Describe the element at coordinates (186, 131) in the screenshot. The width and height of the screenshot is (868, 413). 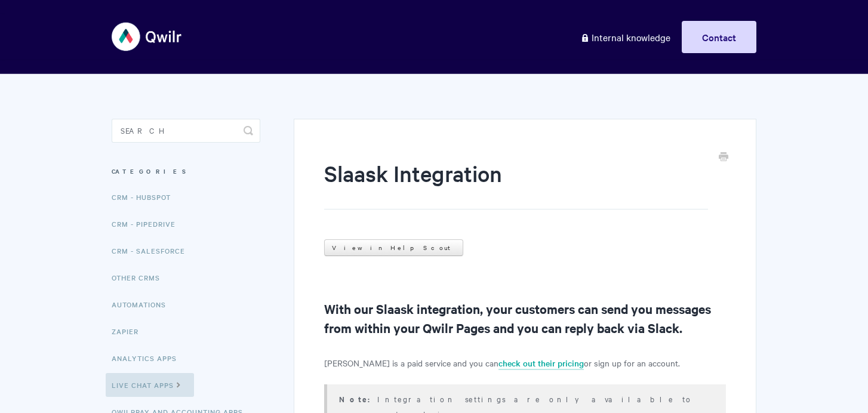
I see `input: Search` at that location.